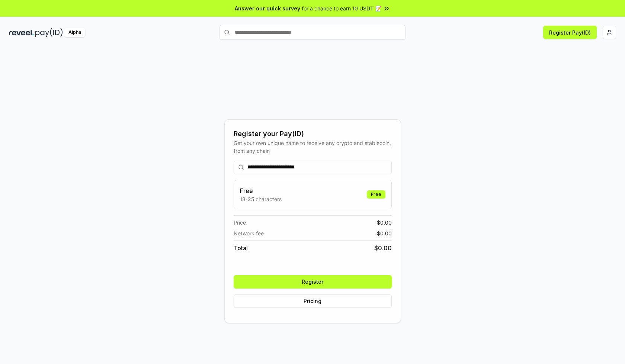 Image resolution: width=625 pixels, height=364 pixels. I want to click on span: Price, so click(239, 222).